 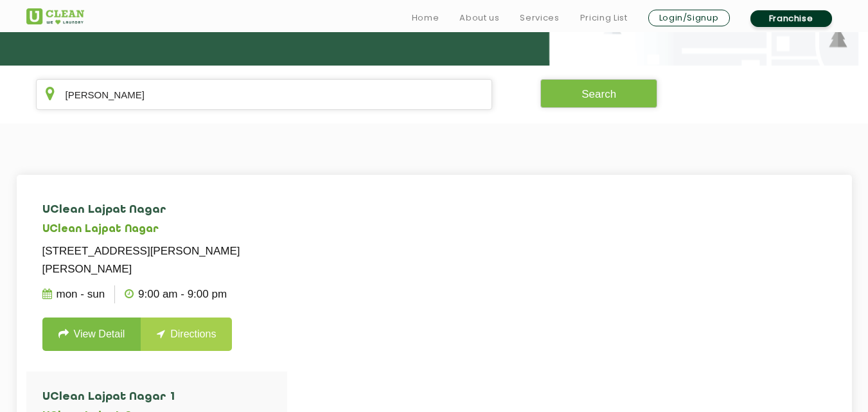 I want to click on a: Pricing List, so click(x=604, y=18).